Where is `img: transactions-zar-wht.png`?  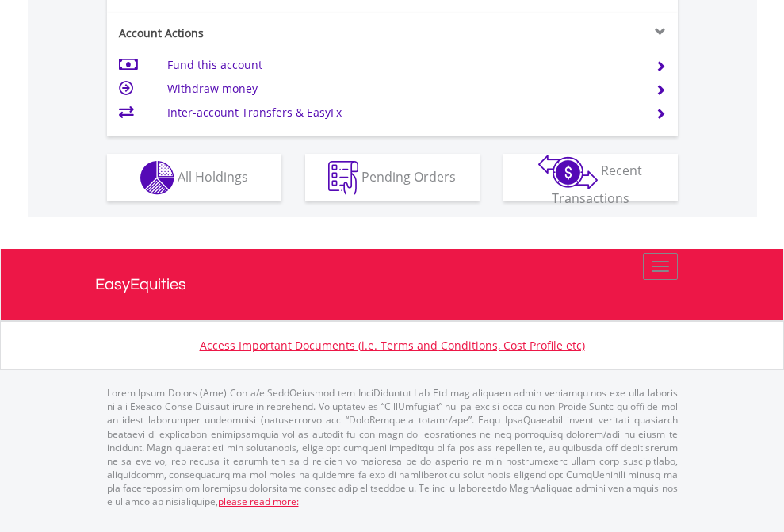
img: transactions-zar-wht.png is located at coordinates (567, 172).